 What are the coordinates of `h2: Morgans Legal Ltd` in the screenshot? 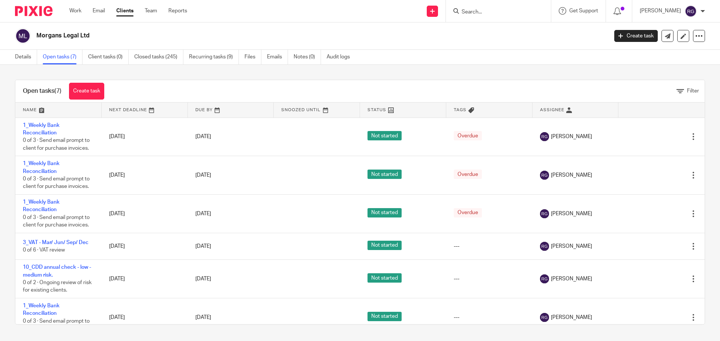 It's located at (263, 36).